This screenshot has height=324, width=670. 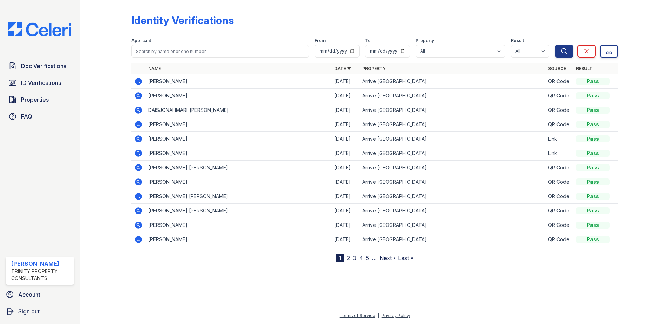 What do you see at coordinates (367, 258) in the screenshot?
I see `a: 5` at bounding box center [367, 258].